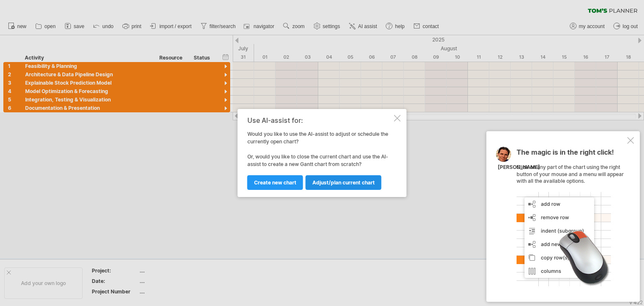  Describe the element at coordinates (343, 183) in the screenshot. I see `span: Adjust/plan current chart` at that location.